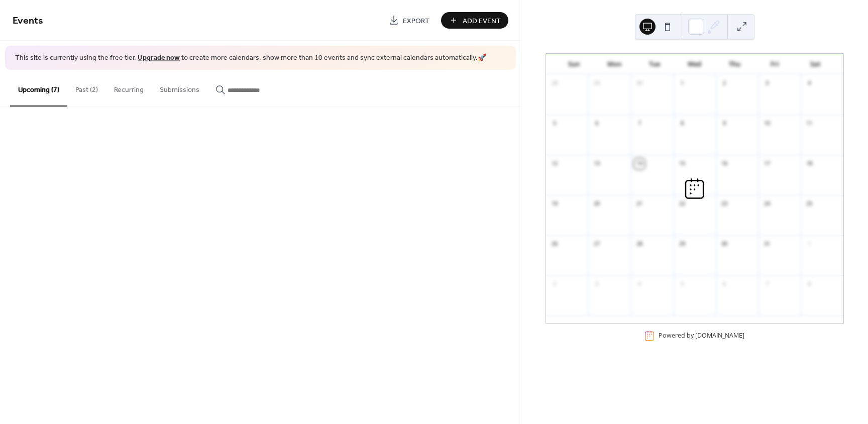 This screenshot has width=868, height=424. Describe the element at coordinates (809, 124) in the screenshot. I see `div: 11` at that location.